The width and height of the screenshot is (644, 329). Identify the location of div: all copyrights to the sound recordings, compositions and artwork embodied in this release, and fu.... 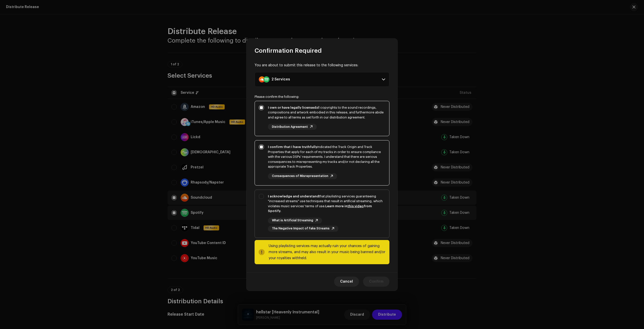
(326, 112).